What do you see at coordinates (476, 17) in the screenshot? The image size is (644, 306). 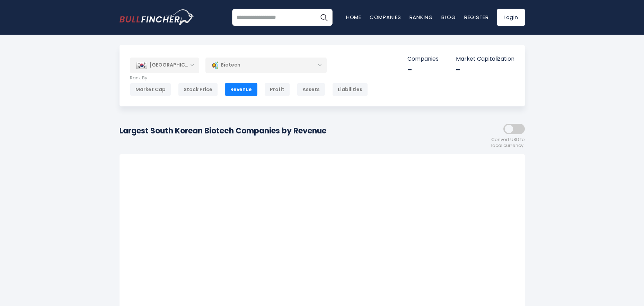 I see `a: Register` at bounding box center [476, 17].